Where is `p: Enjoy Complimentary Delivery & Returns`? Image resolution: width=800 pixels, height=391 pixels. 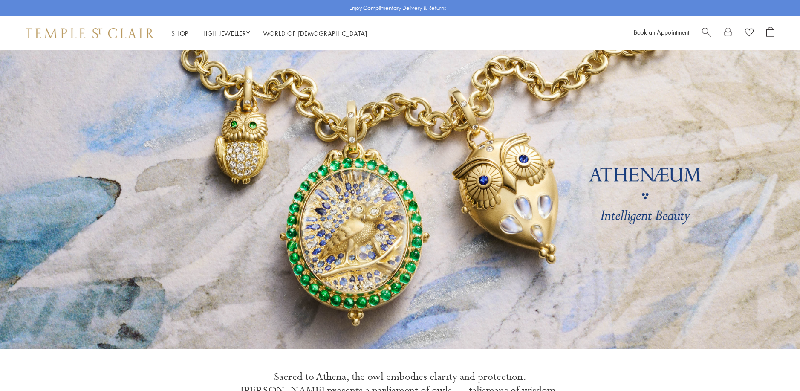 p: Enjoy Complimentary Delivery & Returns is located at coordinates (398, 8).